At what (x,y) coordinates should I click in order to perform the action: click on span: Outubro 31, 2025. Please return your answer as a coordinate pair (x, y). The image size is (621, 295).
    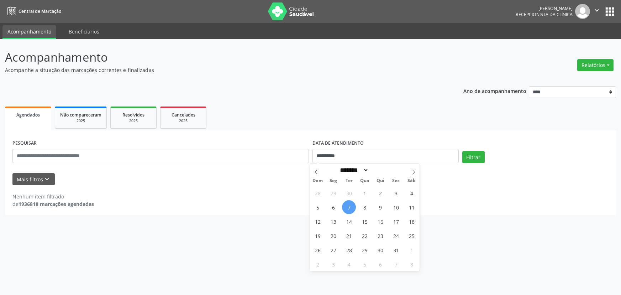
    Looking at the image, I should click on (396, 249).